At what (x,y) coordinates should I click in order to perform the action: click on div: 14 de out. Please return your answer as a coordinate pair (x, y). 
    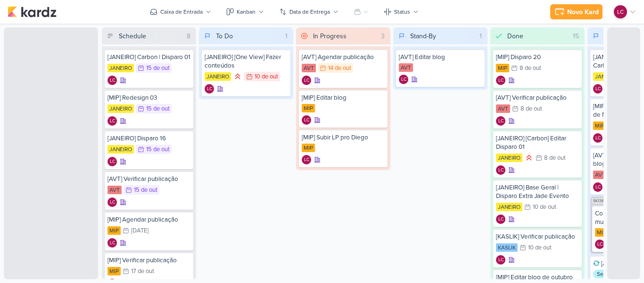
    Looking at the image, I should click on (339, 68).